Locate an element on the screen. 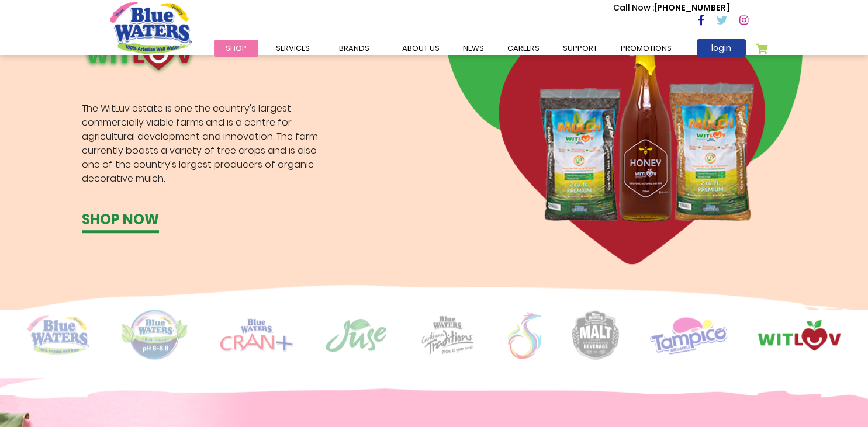 The height and width of the screenshot is (427, 868). a: login is located at coordinates (721, 48).